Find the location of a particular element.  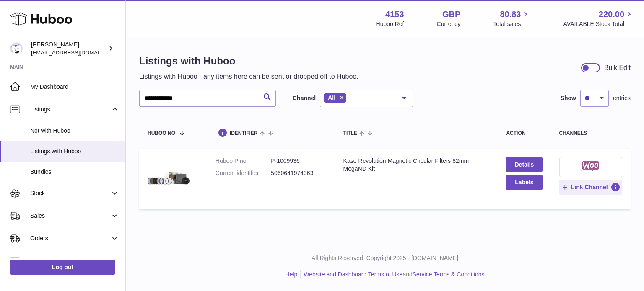

span: Not with Huboo is located at coordinates (75, 131).